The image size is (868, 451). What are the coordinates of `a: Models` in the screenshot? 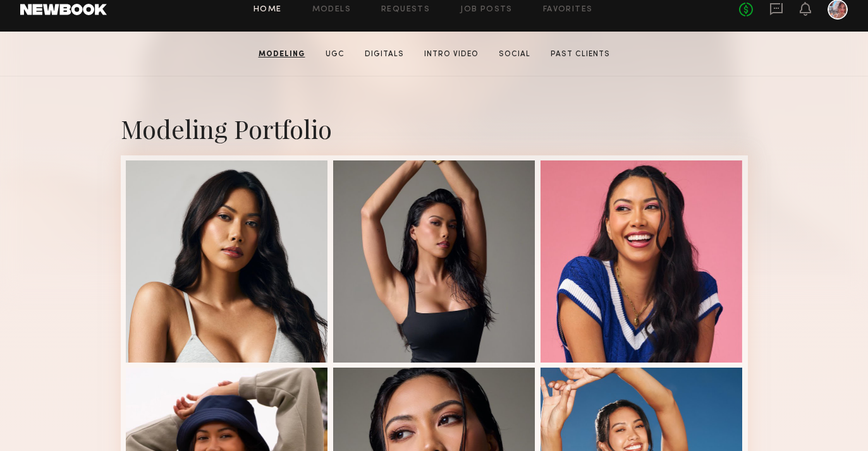 It's located at (331, 10).